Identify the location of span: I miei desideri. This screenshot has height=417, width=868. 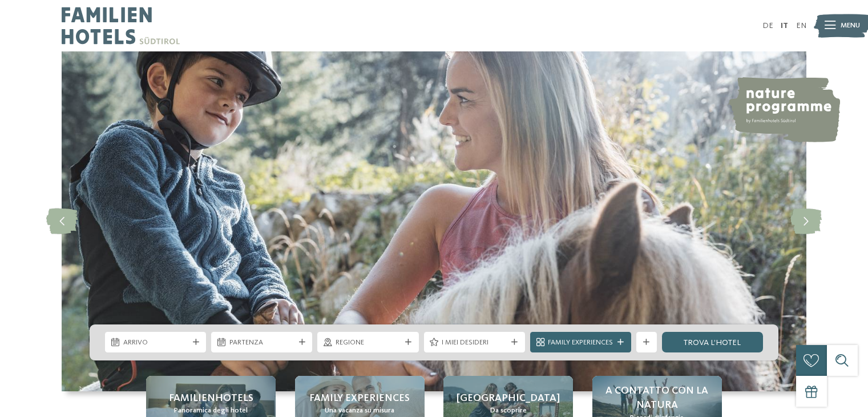
(475, 343).